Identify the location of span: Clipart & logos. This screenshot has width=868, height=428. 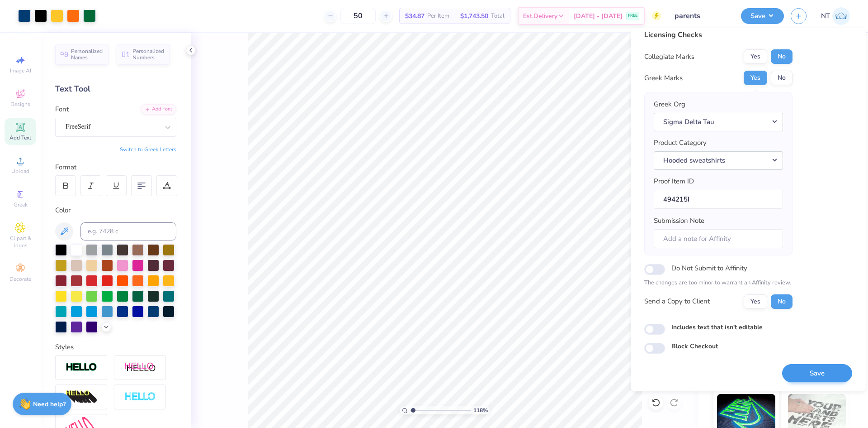
(20, 241).